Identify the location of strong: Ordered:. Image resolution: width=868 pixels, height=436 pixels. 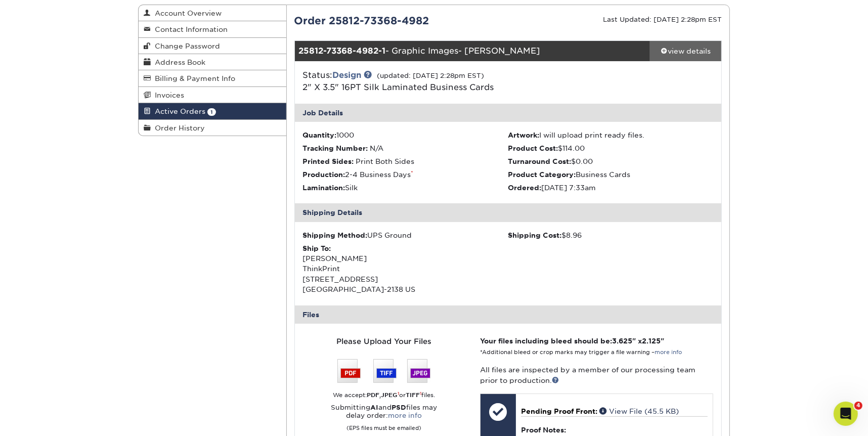
(525, 188).